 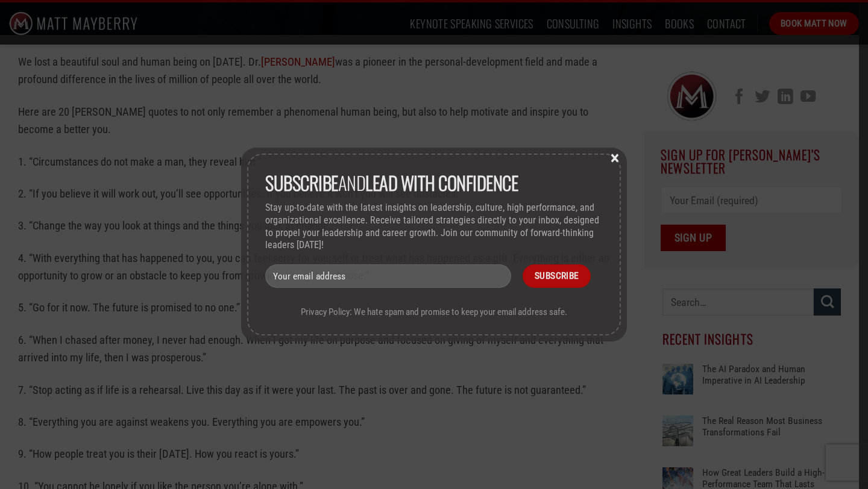 What do you see at coordinates (557, 276) in the screenshot?
I see `input: Subscribe` at bounding box center [557, 276].